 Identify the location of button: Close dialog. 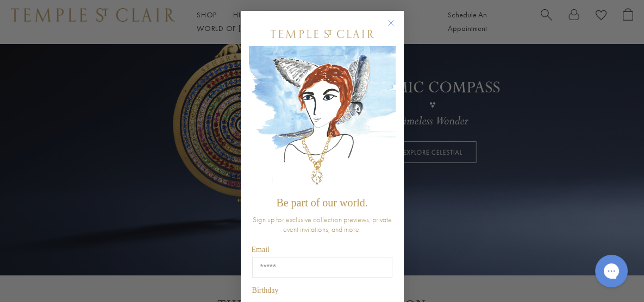
(396, 28).